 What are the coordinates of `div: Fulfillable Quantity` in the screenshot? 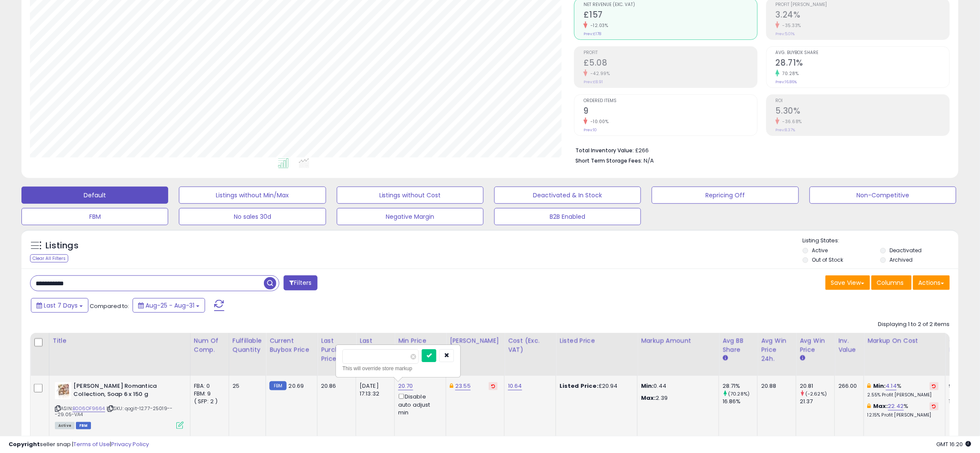 It's located at (247, 345).